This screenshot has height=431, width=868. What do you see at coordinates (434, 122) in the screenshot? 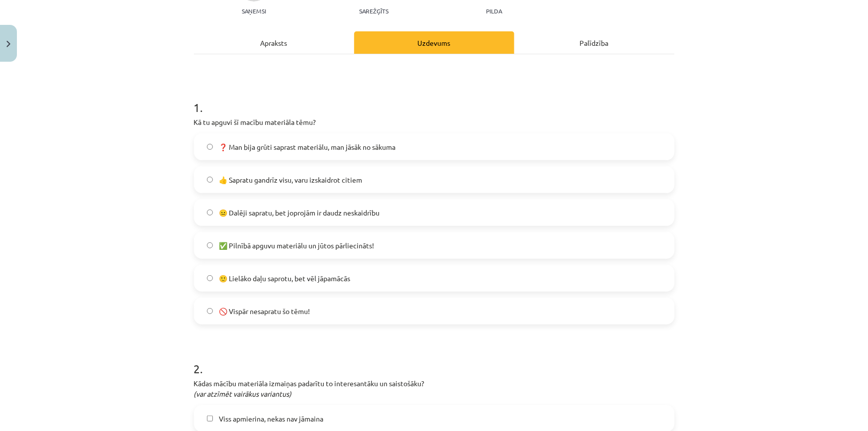
I see `p: Kā tu apguvi šī macību materiāla tēmu?` at bounding box center [434, 122].